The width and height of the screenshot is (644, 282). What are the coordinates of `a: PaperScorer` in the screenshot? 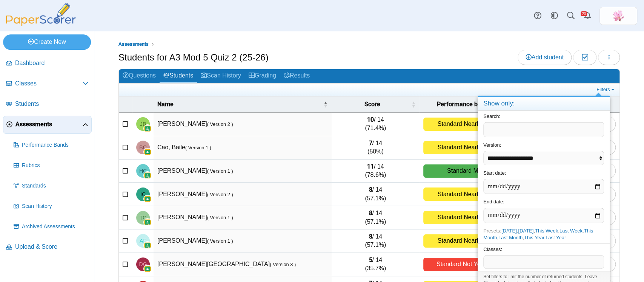 It's located at (41, 24).